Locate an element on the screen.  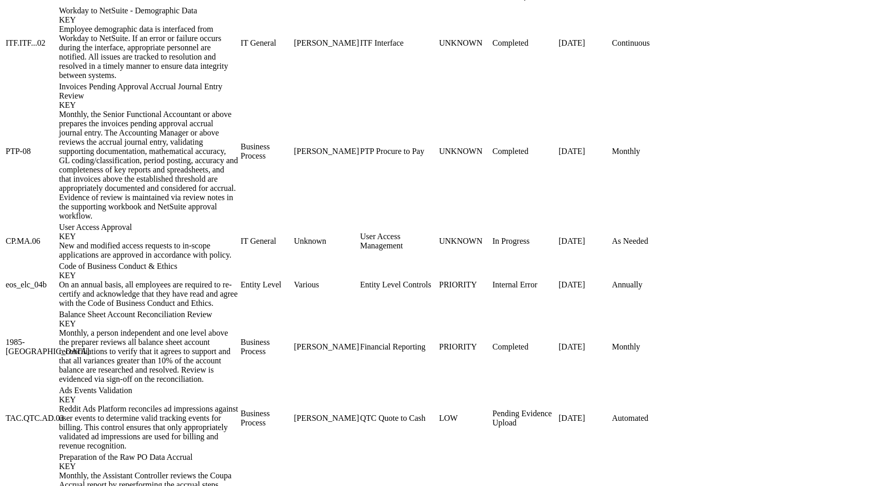
td: Automated is located at coordinates (644, 418).